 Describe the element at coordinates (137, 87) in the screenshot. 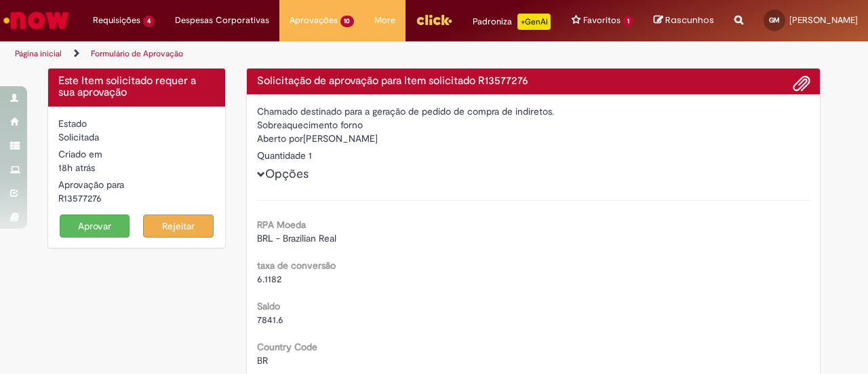

I see `h4: Este Item solicitado requer a sua aprovação` at that location.